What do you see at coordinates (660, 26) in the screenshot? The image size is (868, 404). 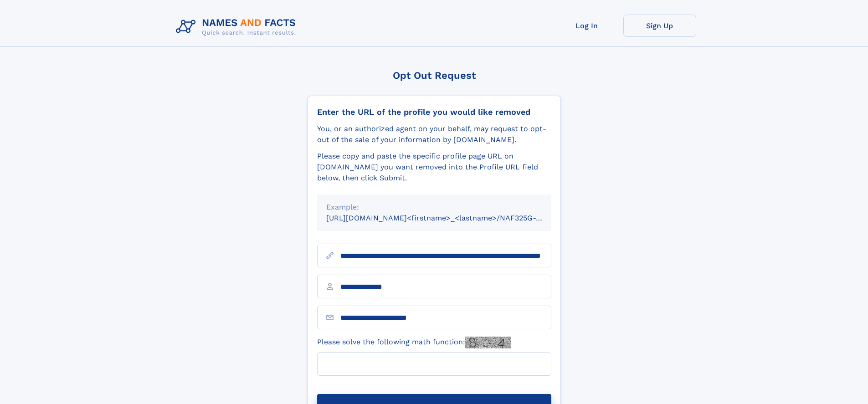 I see `a: Sign Up` at bounding box center [660, 26].